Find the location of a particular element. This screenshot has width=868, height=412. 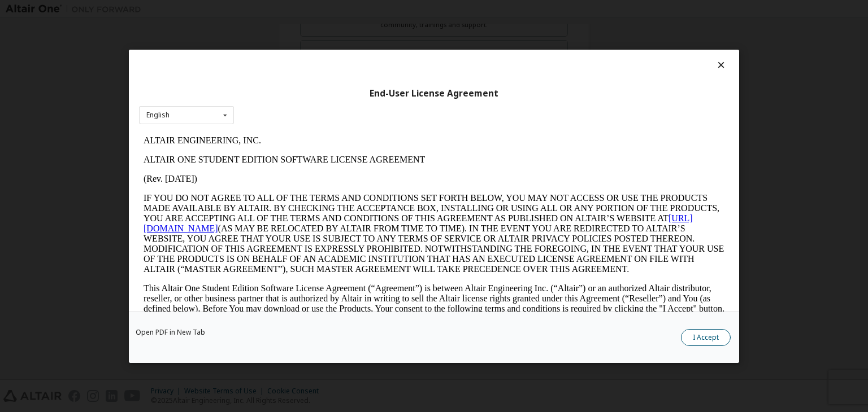

div: English is located at coordinates (157, 115).